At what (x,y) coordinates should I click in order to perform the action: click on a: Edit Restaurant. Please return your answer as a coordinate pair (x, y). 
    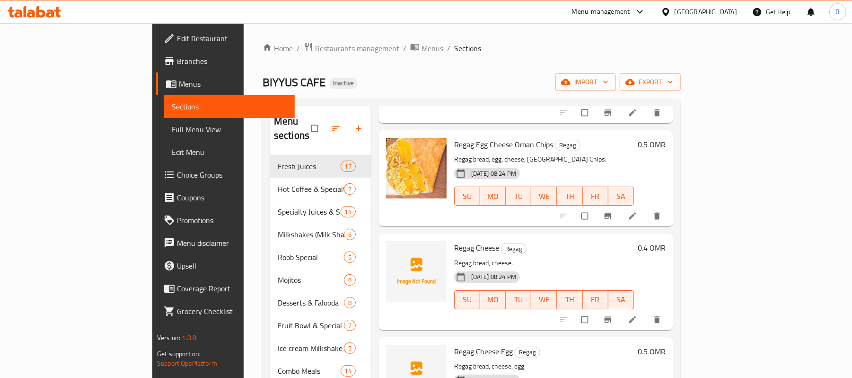
    Looking at the image, I should click on (225, 38).